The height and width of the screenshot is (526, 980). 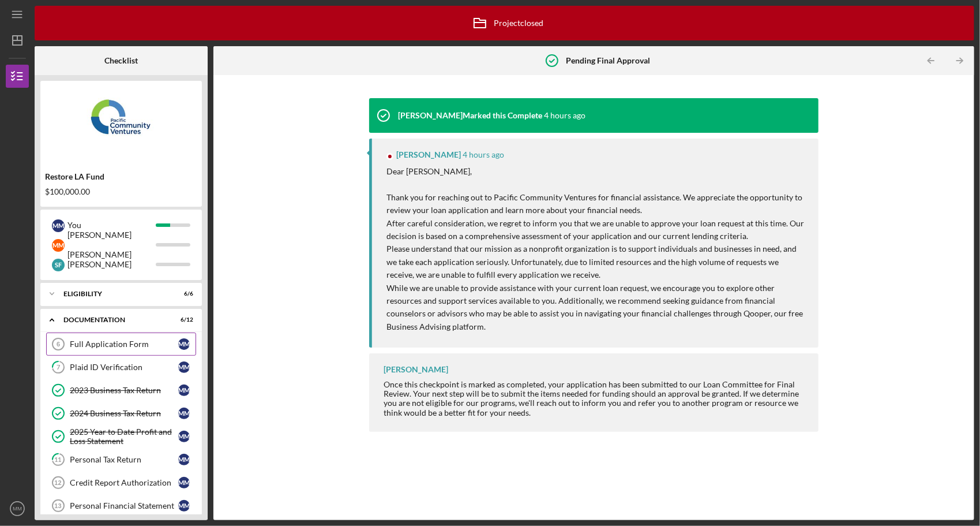 I want to click on text: MM, so click(x=18, y=508).